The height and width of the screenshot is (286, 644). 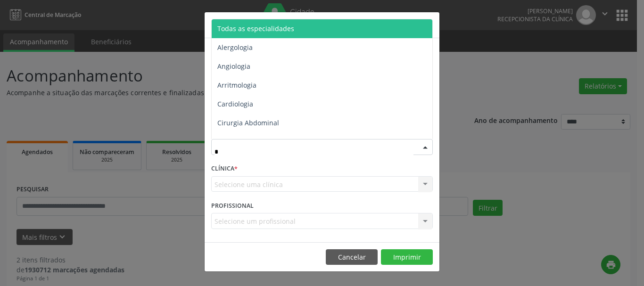 What do you see at coordinates (248, 122) in the screenshot?
I see `span: Cirurgia Abdominal` at bounding box center [248, 122].